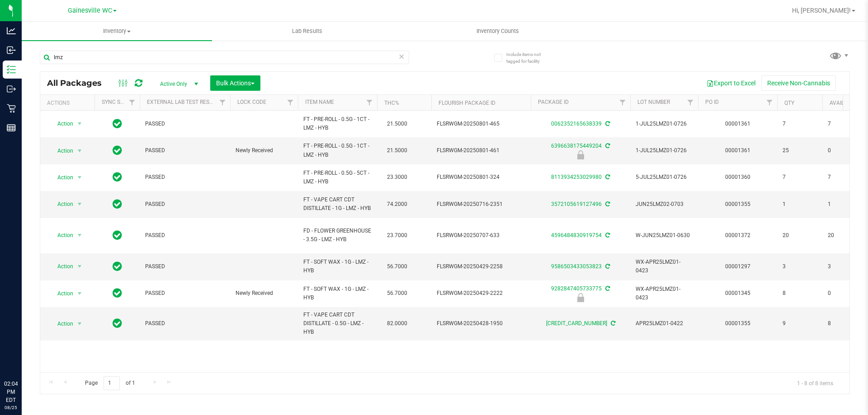 The width and height of the screenshot is (868, 415). Describe the element at coordinates (307, 31) in the screenshot. I see `span: Lab Results` at that location.